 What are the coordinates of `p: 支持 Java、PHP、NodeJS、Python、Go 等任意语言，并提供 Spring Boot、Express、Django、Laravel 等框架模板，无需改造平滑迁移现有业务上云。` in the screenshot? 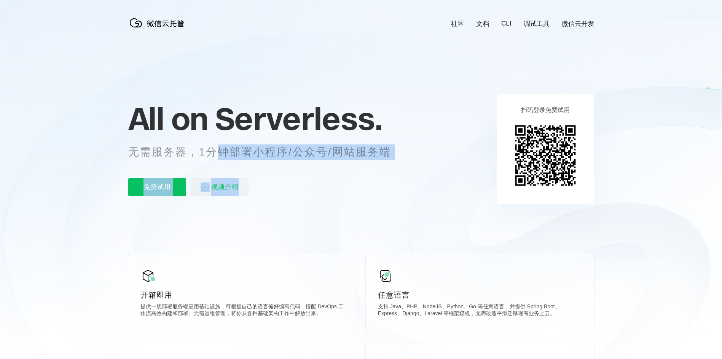 It's located at (480, 311).